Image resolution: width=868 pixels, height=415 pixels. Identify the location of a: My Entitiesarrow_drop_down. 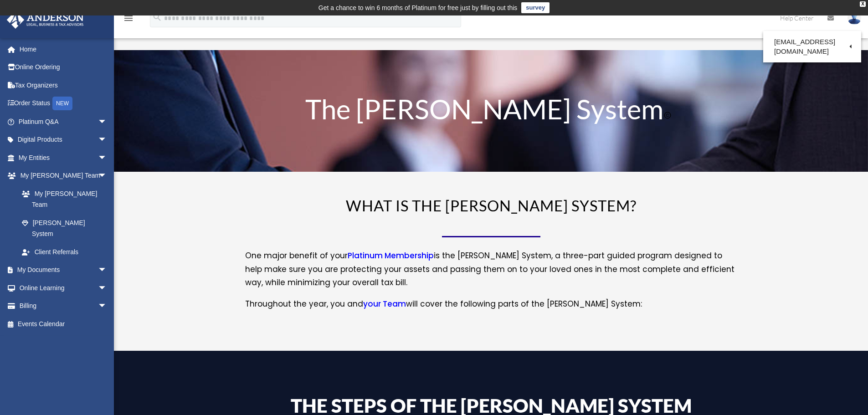
(63, 158).